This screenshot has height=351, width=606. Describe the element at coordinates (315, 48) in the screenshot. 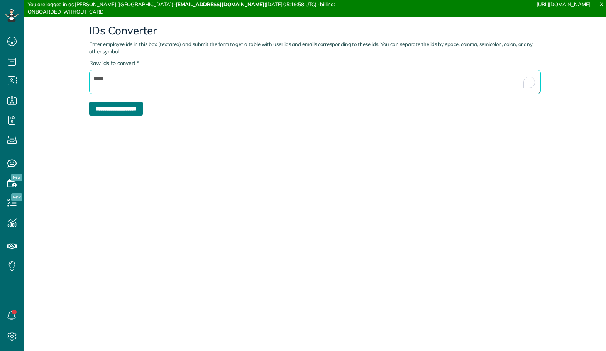

I see `p: Enter employee ids in this box (textarea) and submit the form to get a table with user ids and em...` at that location.